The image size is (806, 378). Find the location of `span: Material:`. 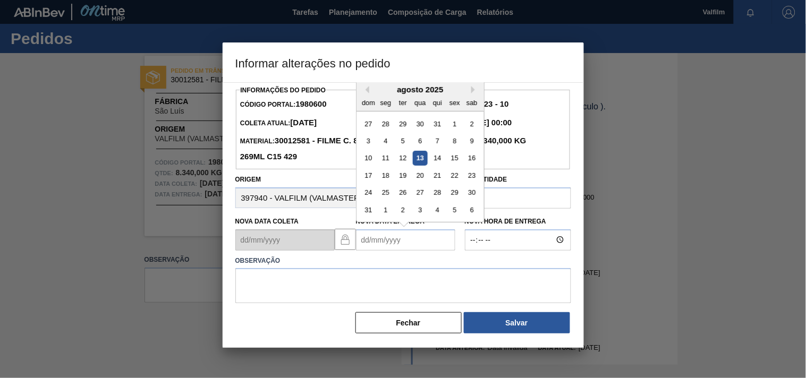

span: Material: is located at coordinates (317, 149).